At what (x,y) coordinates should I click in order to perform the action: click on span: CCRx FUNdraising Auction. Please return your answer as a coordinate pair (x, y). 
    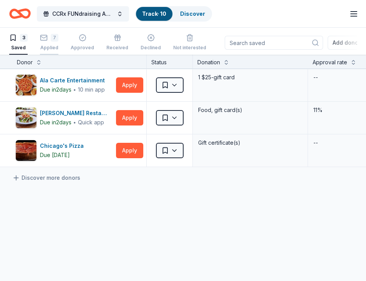
    Looking at the image, I should click on (83, 14).